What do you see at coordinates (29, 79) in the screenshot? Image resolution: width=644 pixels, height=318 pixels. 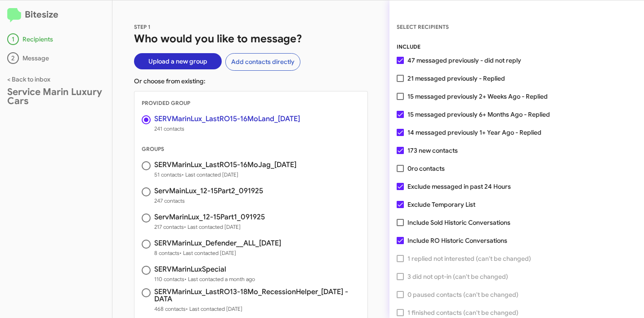 I see `a: < Back to inbox` at bounding box center [29, 79].